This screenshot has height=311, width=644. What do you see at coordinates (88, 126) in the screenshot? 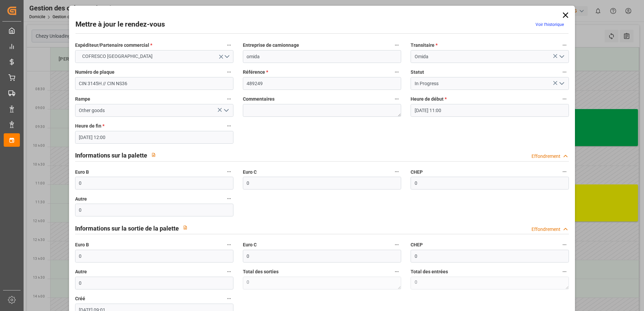
I see `font: Heure de fin` at bounding box center [88, 126].